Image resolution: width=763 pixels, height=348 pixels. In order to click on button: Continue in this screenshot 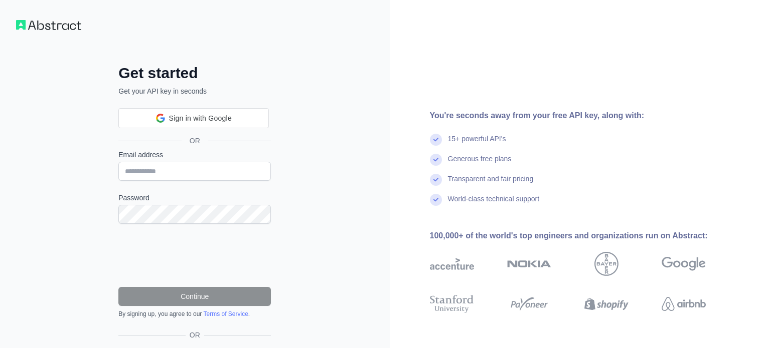, I will do `click(195, 297)`.